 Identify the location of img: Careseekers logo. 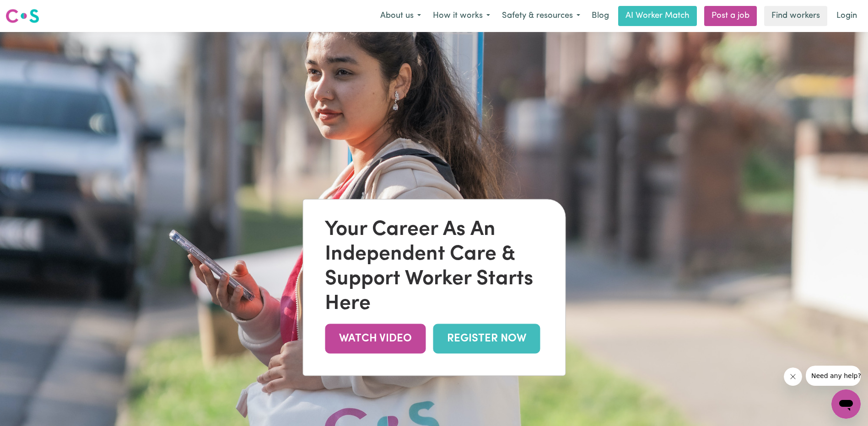
(22, 16).